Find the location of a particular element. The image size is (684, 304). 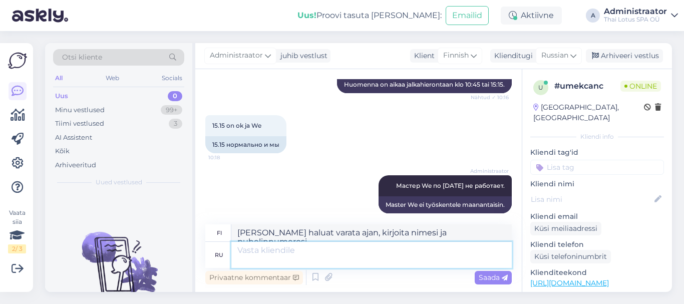

div: 0 is located at coordinates (175, 96).